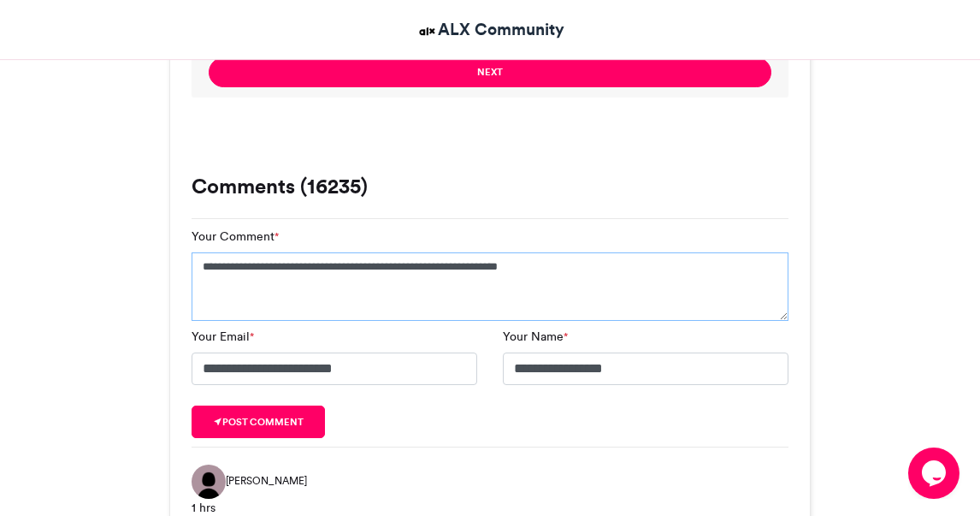  What do you see at coordinates (427, 31) in the screenshot?
I see `img: ALX Community` at bounding box center [427, 31].